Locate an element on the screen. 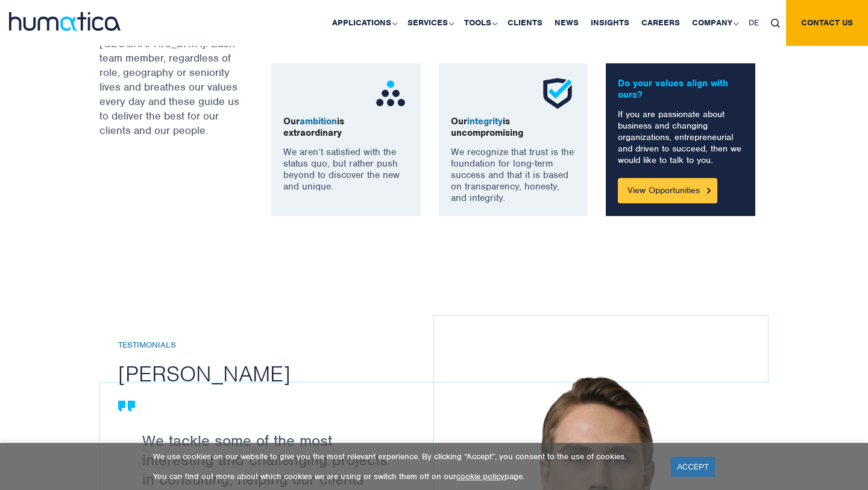 The image size is (868, 490). p: Our is uncompromising is located at coordinates (514, 127).